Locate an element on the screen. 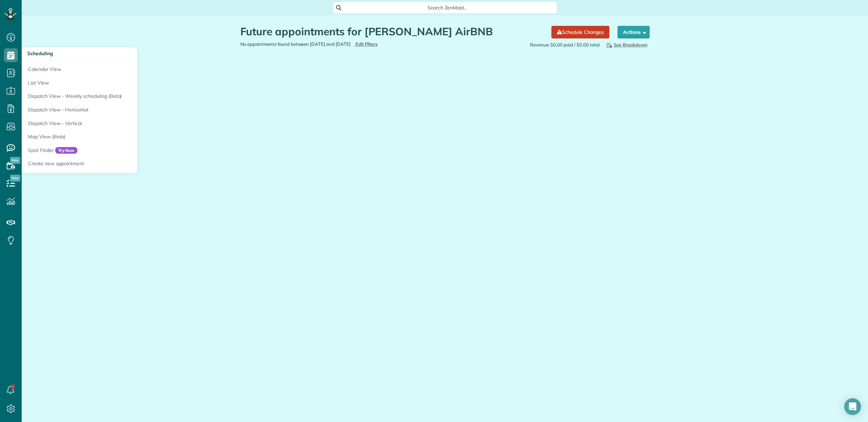  div: Open Intercom Messenger is located at coordinates (852, 407).